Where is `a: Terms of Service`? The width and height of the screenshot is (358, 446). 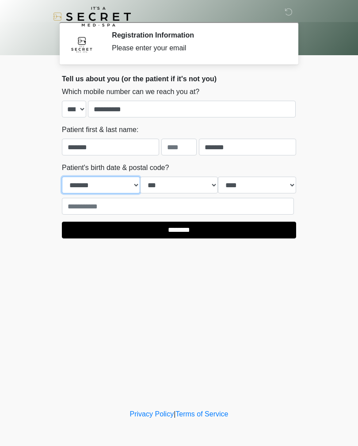 a: Terms of Service is located at coordinates (201, 414).